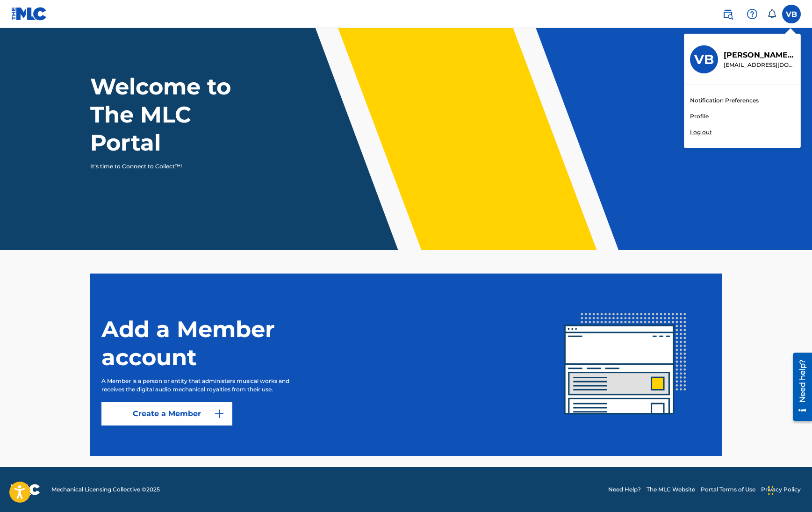 The image size is (812, 512). Describe the element at coordinates (220, 413) in the screenshot. I see `img: 9d2ae6d4665cec9f34b9.svg` at that location.